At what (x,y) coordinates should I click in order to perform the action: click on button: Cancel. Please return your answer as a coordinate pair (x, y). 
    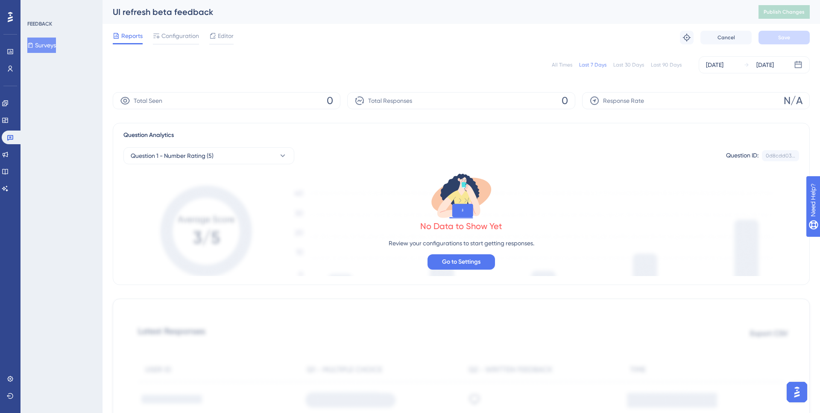
    Looking at the image, I should click on (726, 38).